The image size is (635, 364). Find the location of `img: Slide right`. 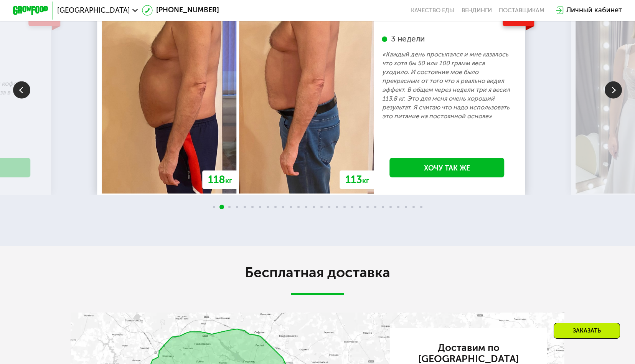

img: Slide right is located at coordinates (613, 90).